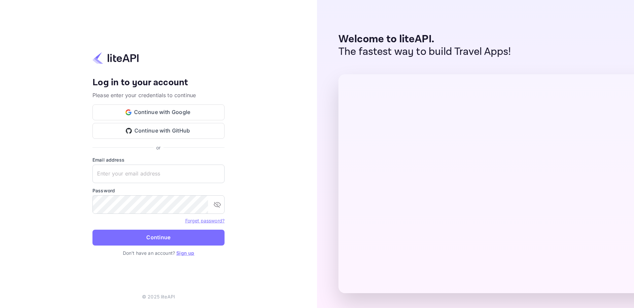 The height and width of the screenshot is (308, 634). I want to click on img: liteapi, so click(116, 58).